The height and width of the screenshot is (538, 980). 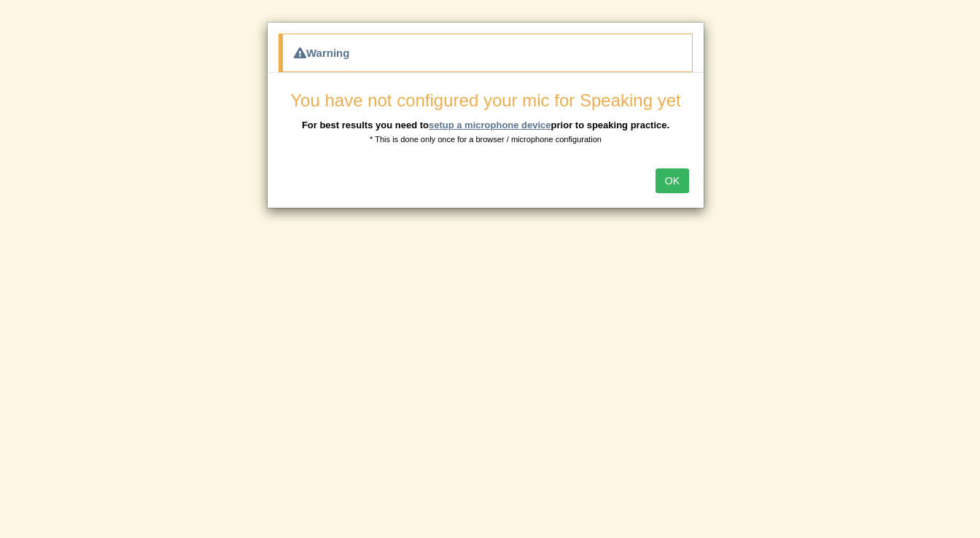 What do you see at coordinates (486, 139) in the screenshot?
I see `small: * This is done only once for a browser / microphone configuration` at bounding box center [486, 139].